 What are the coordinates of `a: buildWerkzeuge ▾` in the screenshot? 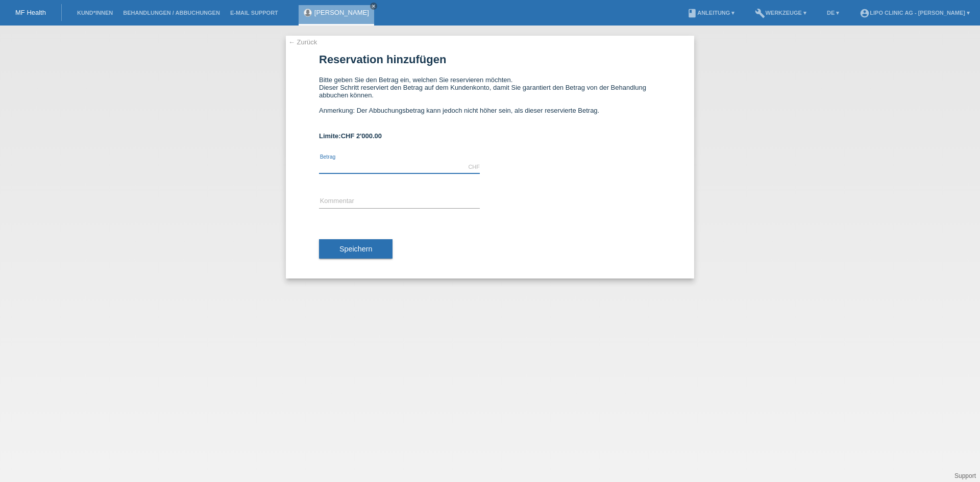 It's located at (780, 13).